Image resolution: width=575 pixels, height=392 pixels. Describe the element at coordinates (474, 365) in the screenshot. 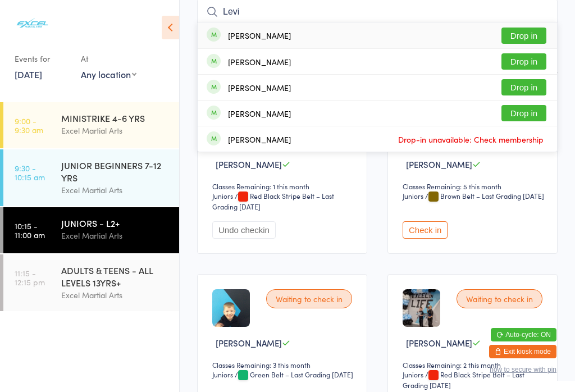

I see `div: Classes Remaining: 2 this month` at that location.